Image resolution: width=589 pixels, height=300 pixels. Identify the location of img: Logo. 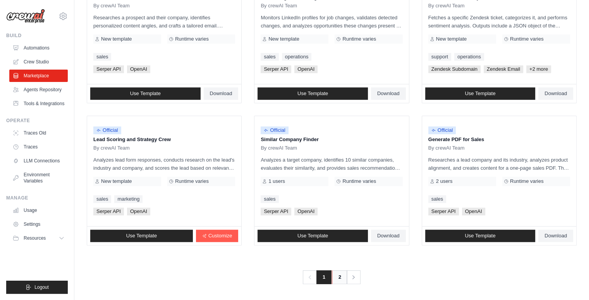
(26, 16).